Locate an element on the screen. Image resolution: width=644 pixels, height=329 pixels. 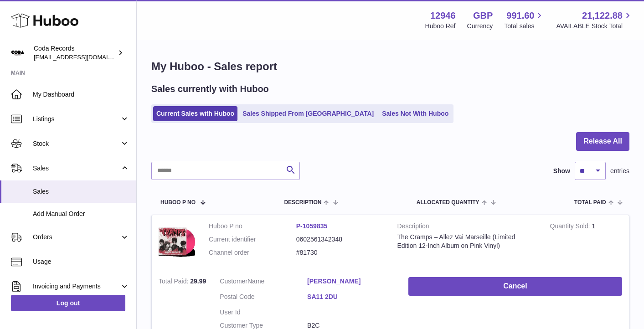
a: Current Sales with Huboo is located at coordinates (195, 113).